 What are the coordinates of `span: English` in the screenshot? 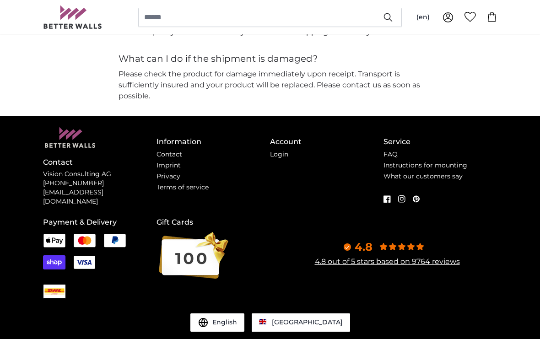 It's located at (225, 323).